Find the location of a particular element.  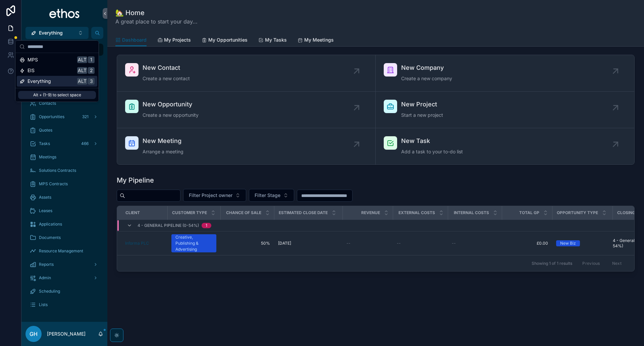

h1: My Pipeline is located at coordinates (135, 180).